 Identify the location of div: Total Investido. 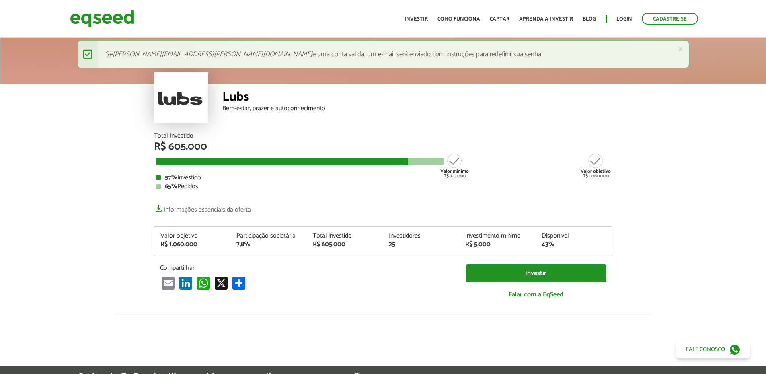
(383, 136).